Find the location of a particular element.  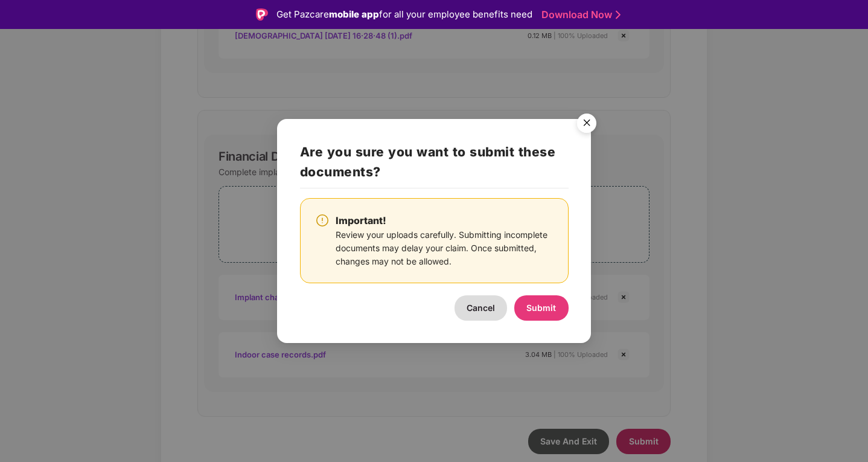

button: Close is located at coordinates (586, 124).